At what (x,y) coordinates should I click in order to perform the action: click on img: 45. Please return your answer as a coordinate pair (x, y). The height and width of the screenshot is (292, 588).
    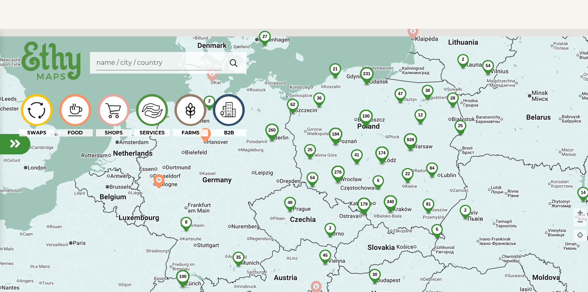
    Looking at the image, I should click on (325, 260).